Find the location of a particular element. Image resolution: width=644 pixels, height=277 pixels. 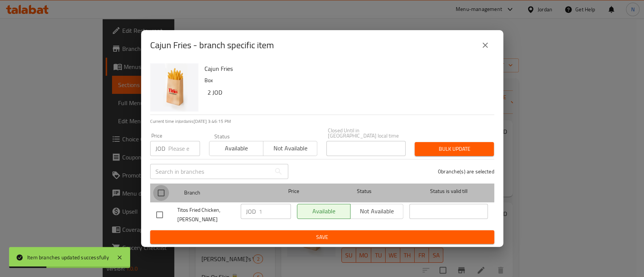

button: Not available is located at coordinates (290, 149).